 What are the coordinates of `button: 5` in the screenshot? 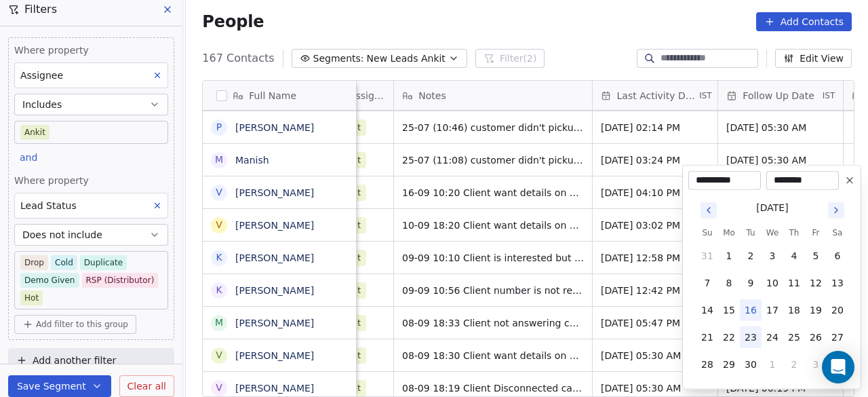 It's located at (815, 256).